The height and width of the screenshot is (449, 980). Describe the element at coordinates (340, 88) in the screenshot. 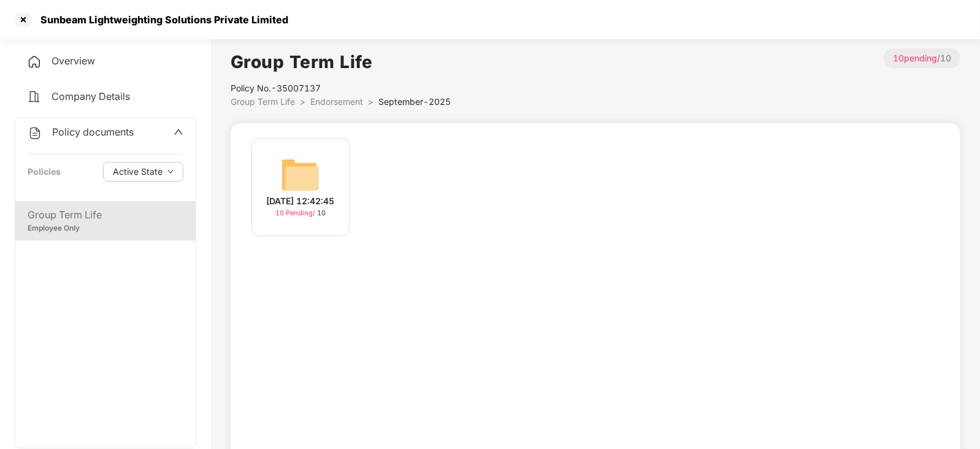

I see `div: Policy No.- 35007137` at that location.